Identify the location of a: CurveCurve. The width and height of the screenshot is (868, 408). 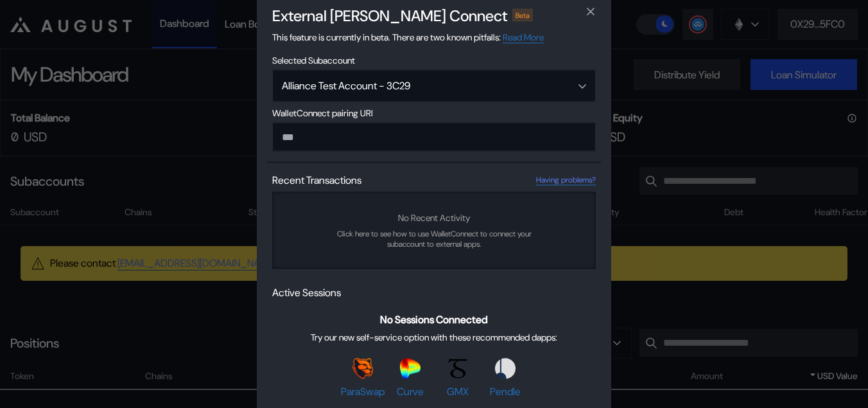
(411, 378).